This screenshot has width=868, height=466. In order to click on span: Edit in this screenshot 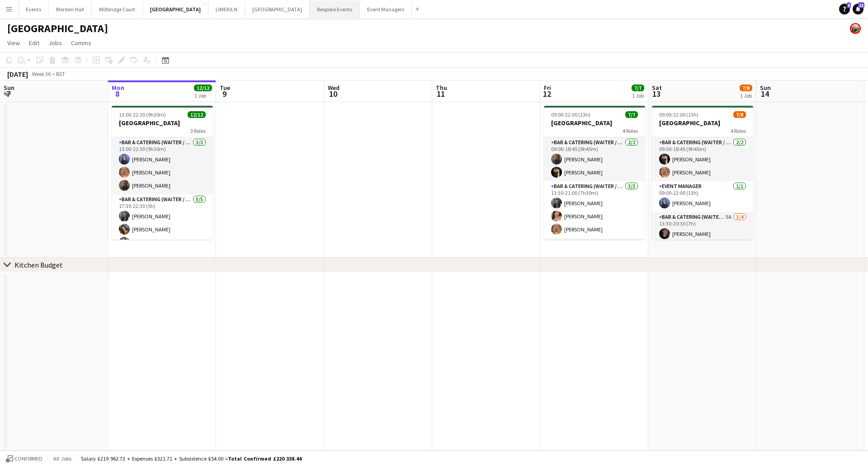, I will do `click(34, 43)`.